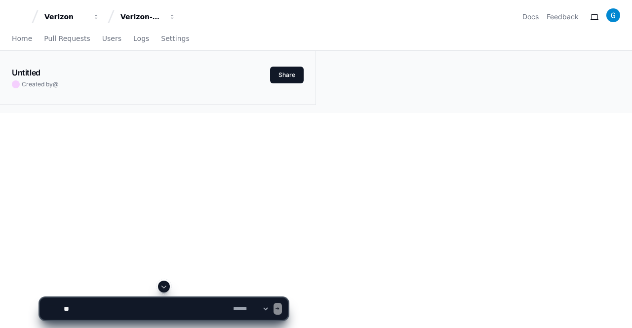 The width and height of the screenshot is (632, 328). Describe the element at coordinates (72, 17) in the screenshot. I see `button: Verizon` at that location.